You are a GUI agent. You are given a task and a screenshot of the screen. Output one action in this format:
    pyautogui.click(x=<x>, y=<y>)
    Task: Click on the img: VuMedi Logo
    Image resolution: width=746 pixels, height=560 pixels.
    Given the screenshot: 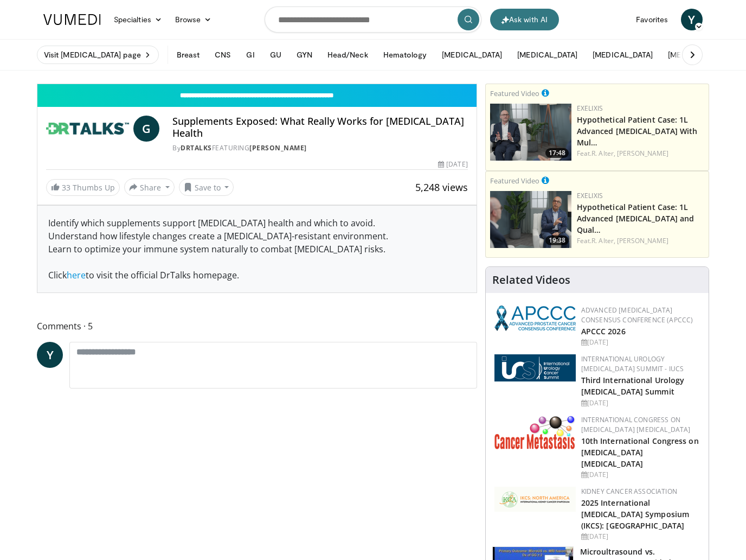 What is the action you would take?
    pyautogui.click(x=72, y=19)
    